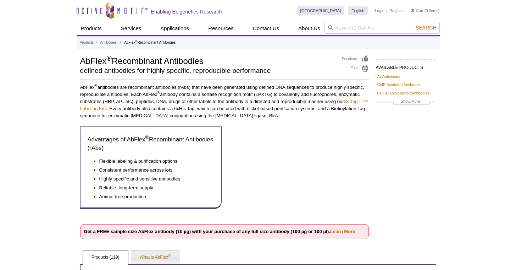 This screenshot has width=516, height=270. I want to click on a: Print, so click(356, 69).